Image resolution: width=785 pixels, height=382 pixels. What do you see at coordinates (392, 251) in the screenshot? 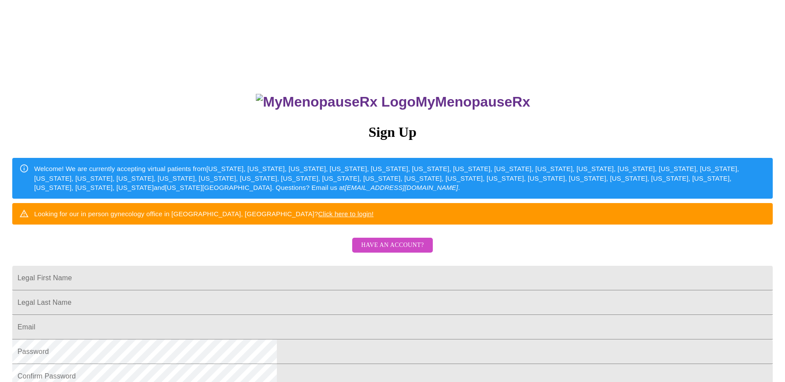
I see `a: Have an account?` at bounding box center [392, 251].